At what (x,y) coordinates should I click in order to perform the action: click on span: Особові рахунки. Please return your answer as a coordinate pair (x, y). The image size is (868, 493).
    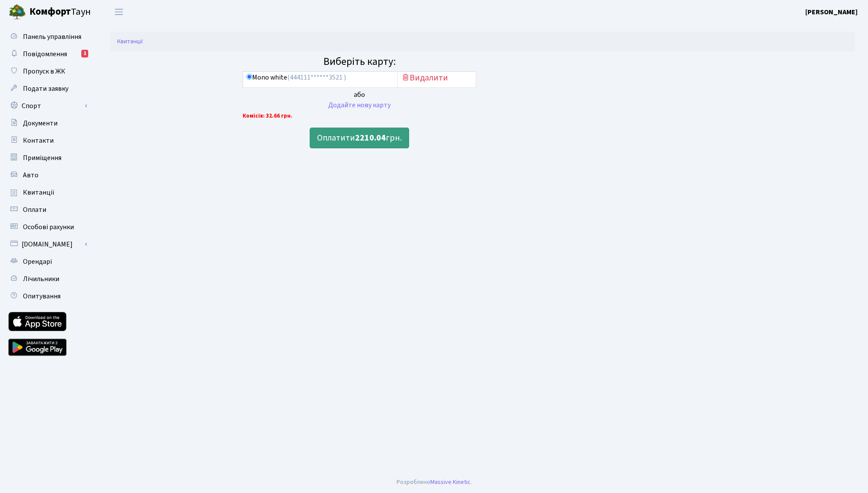
    Looking at the image, I should click on (48, 227).